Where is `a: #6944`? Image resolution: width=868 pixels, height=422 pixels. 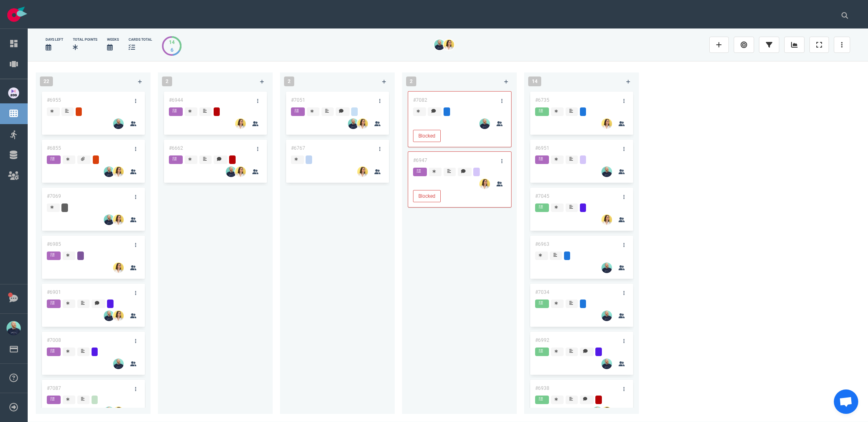 a: #6944 is located at coordinates (176, 100).